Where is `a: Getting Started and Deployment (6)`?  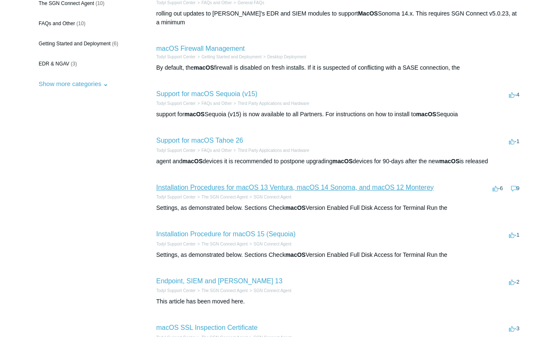
a: Getting Started and Deployment (6) is located at coordinates (83, 44).